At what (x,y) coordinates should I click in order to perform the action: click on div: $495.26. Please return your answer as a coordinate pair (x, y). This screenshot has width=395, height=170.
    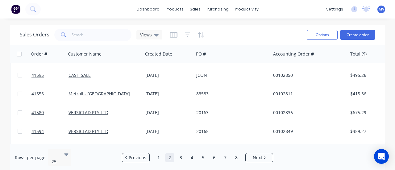
    Looking at the image, I should click on (368, 75).